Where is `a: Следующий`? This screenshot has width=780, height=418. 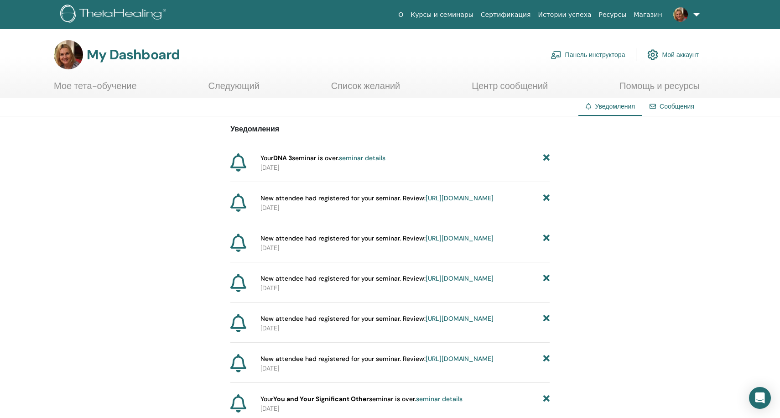
a: Следующий is located at coordinates (234, 89).